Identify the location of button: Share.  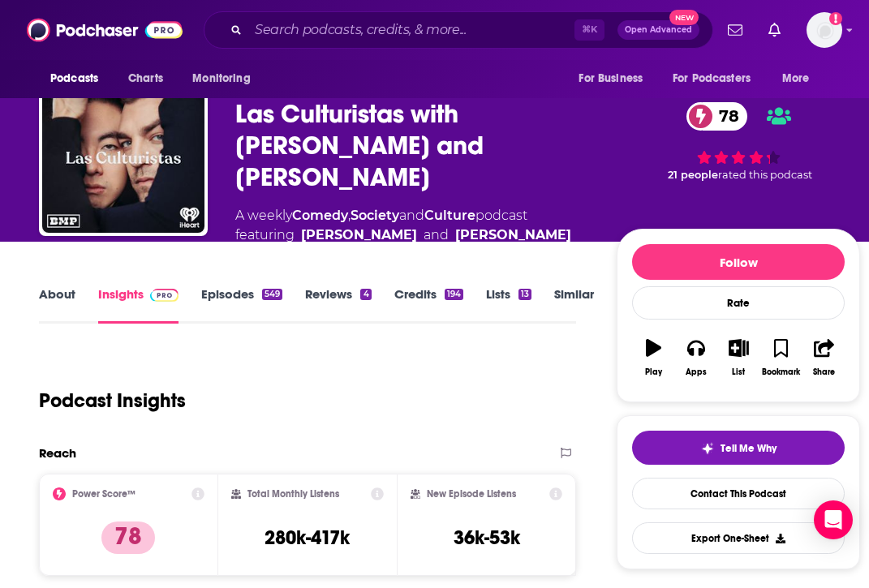
(823, 358).